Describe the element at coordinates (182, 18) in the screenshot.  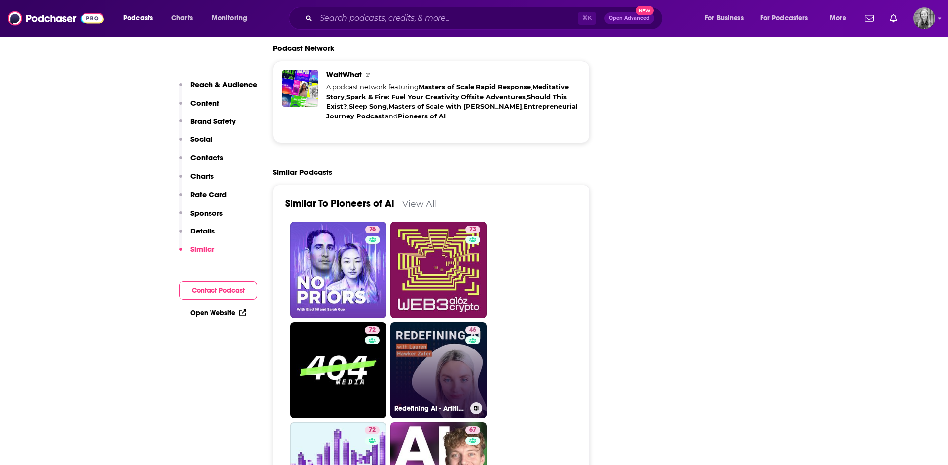
I see `a: Charts` at that location.